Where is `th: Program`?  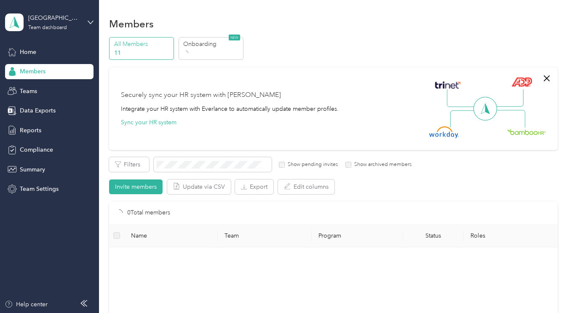
th: Program is located at coordinates (357, 235).